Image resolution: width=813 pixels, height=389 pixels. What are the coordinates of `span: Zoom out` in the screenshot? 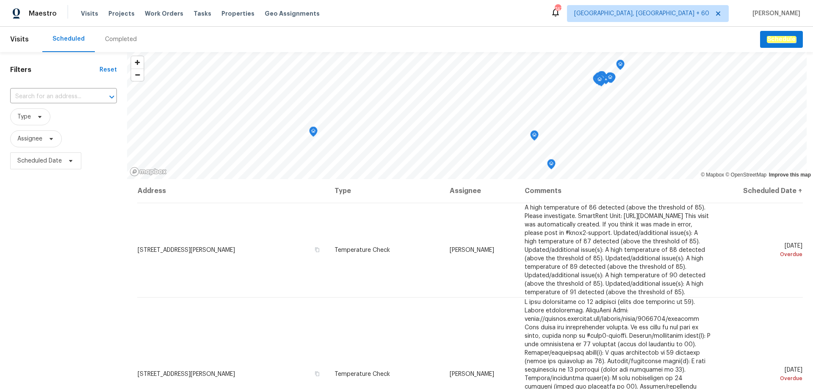 It's located at (137, 75).